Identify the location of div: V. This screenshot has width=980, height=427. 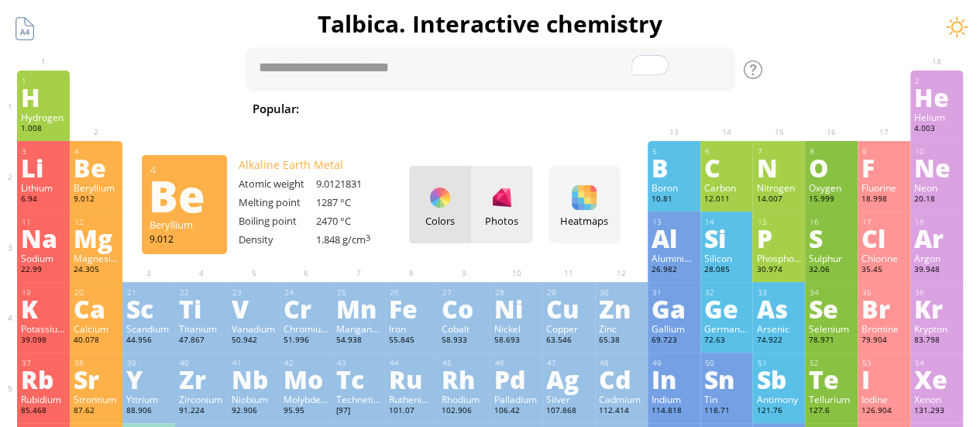
(254, 308).